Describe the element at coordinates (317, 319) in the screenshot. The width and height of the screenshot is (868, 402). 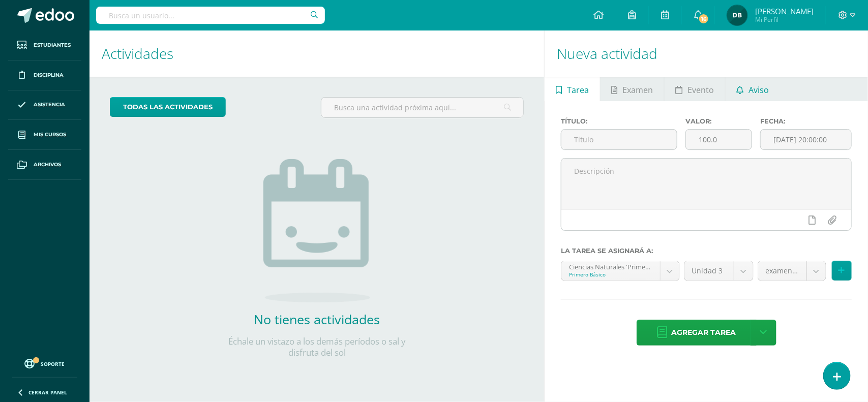
I see `h2: No tienes actividades` at that location.